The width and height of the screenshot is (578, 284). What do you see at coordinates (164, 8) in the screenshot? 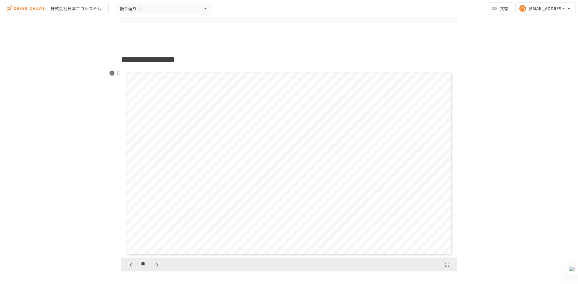
I see `button: 振り返り` at bounding box center [164, 8].